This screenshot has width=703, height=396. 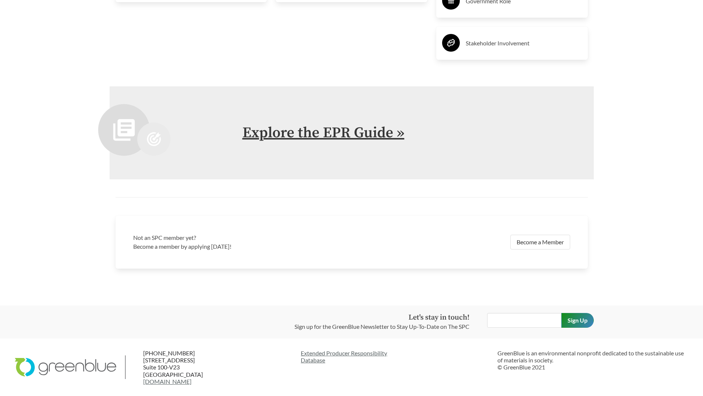 I want to click on p: GreenBlue is an environmental nonprofit dedicated to the sustainable use of materials in society...., so click(x=592, y=360).